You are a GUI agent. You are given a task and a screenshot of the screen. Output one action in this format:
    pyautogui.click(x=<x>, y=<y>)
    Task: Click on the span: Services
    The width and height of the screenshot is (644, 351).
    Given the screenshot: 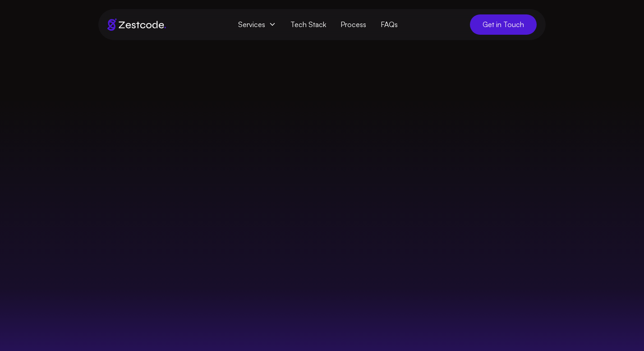 What is the action you would take?
    pyautogui.click(x=257, y=24)
    